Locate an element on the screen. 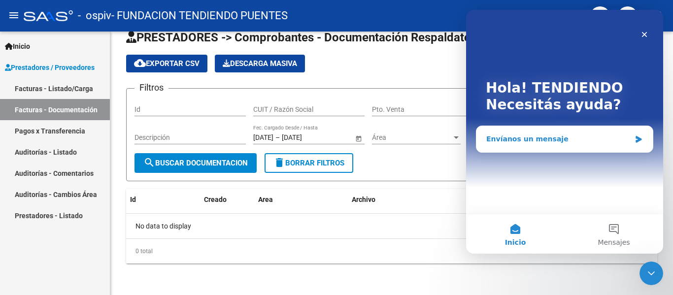  div: Cerrar is located at coordinates (178, 25).